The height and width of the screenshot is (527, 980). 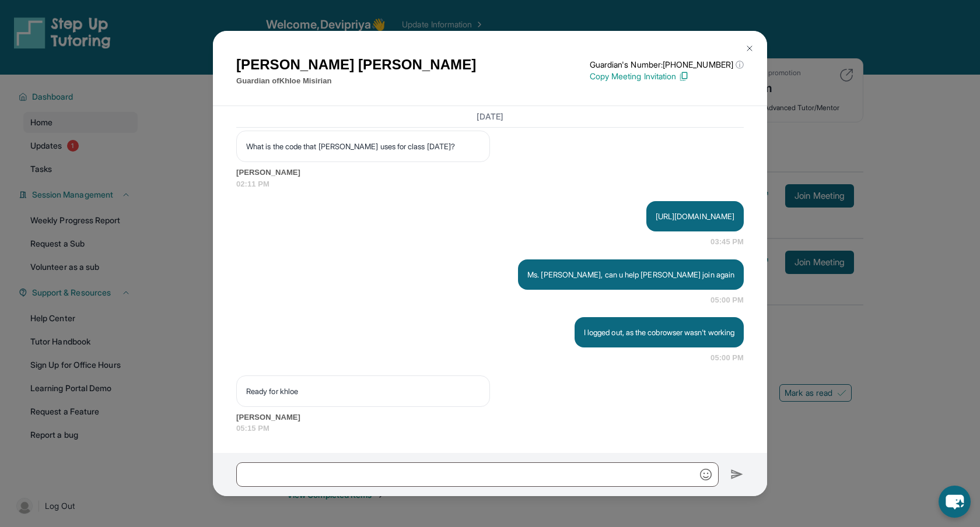 What do you see at coordinates (739, 65) in the screenshot?
I see `span: ⓘ` at bounding box center [739, 65].